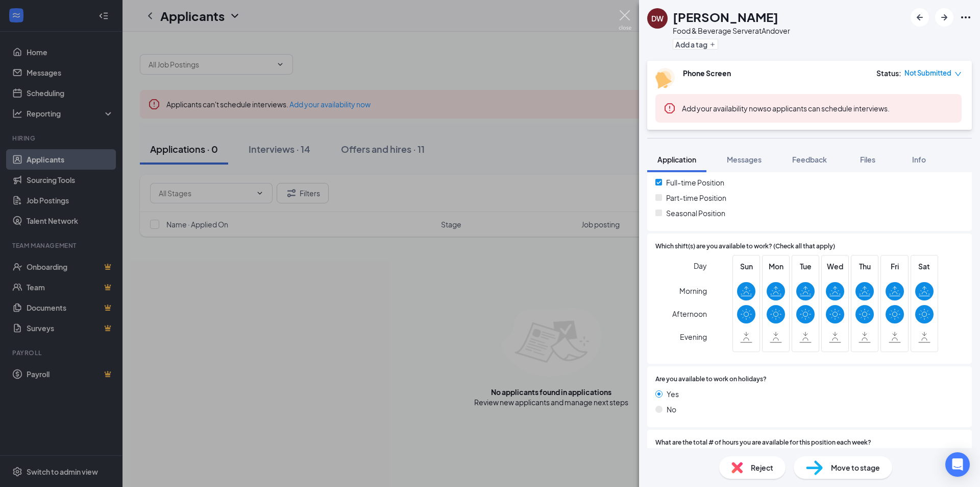  I want to click on button: ArrowLeftNew, so click(920, 17).